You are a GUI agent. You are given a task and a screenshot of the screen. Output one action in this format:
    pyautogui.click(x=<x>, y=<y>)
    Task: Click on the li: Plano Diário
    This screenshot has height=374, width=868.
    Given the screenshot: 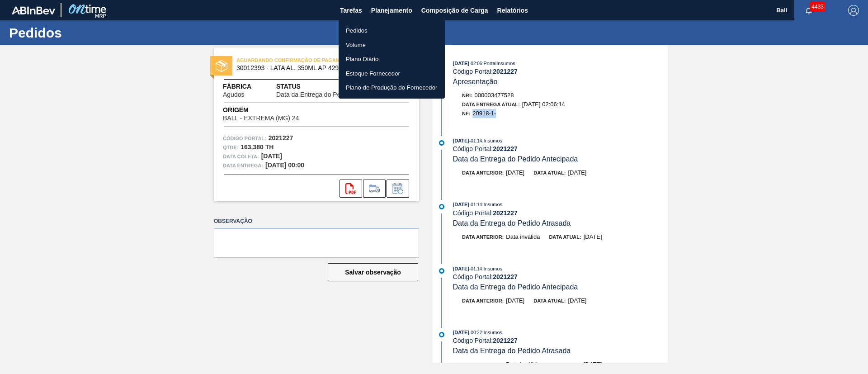 What is the action you would take?
    pyautogui.click(x=392, y=59)
    